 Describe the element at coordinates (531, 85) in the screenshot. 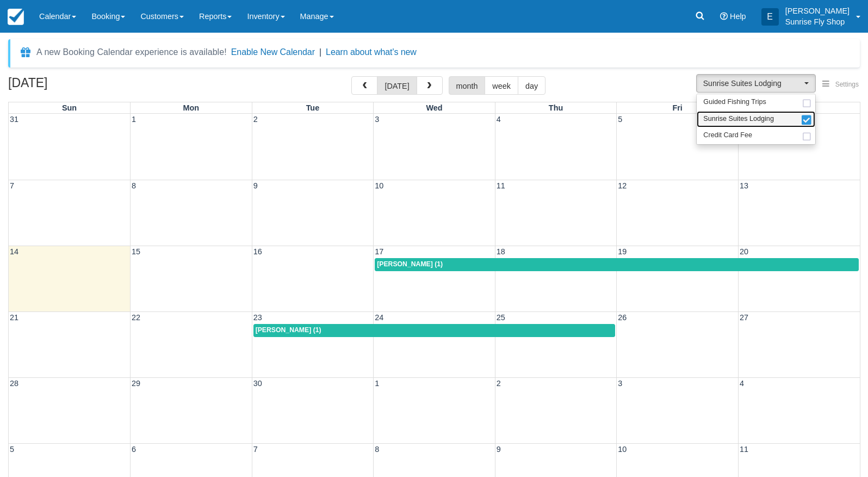

I see `button: day` at that location.